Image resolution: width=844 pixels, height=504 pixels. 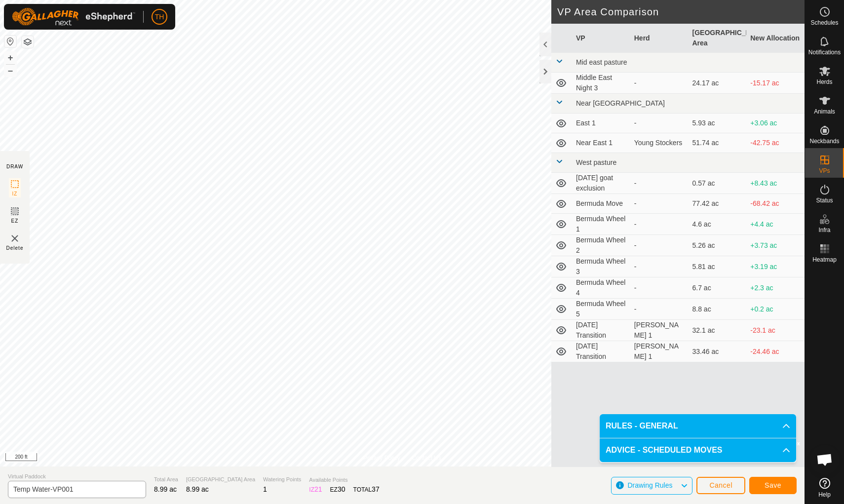 I want to click on td: 51.74 ac, so click(x=718, y=143).